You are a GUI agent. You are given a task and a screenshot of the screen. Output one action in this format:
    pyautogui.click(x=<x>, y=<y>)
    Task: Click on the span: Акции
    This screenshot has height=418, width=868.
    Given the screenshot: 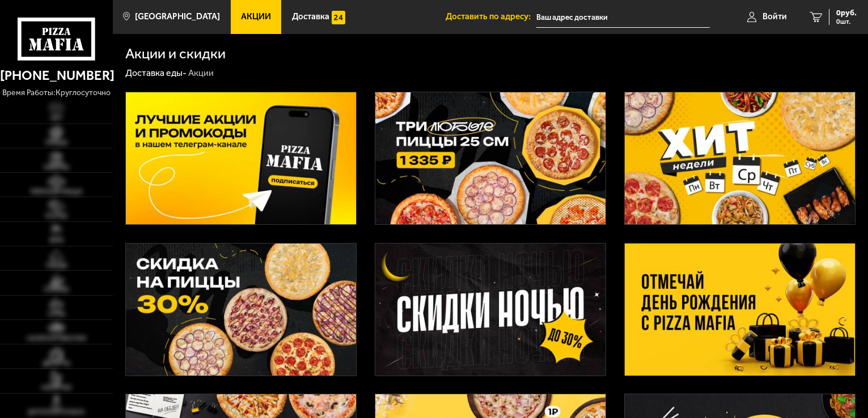 What is the action you would take?
    pyautogui.click(x=256, y=16)
    